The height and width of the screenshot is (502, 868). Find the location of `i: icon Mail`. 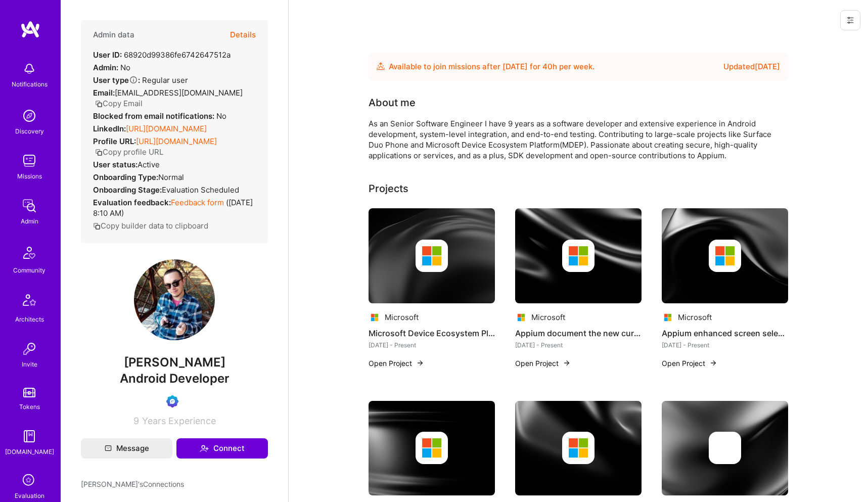

i: icon Mail is located at coordinates (108, 449).